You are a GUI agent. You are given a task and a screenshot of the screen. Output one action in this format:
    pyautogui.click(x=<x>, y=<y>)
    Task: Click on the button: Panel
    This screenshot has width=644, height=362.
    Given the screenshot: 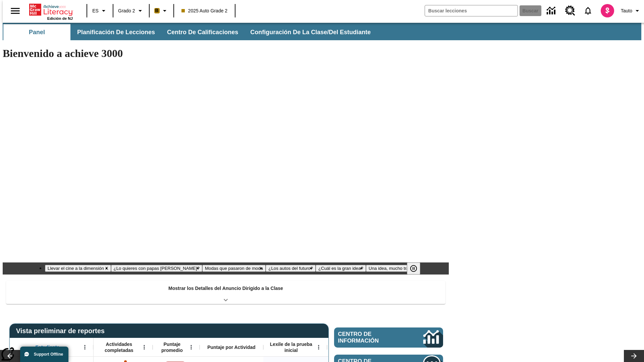 What is the action you would take?
    pyautogui.click(x=37, y=32)
    